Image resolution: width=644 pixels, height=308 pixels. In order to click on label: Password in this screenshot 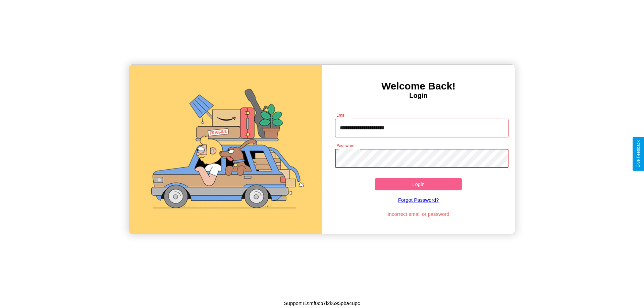, I will do `click(345, 146)`.